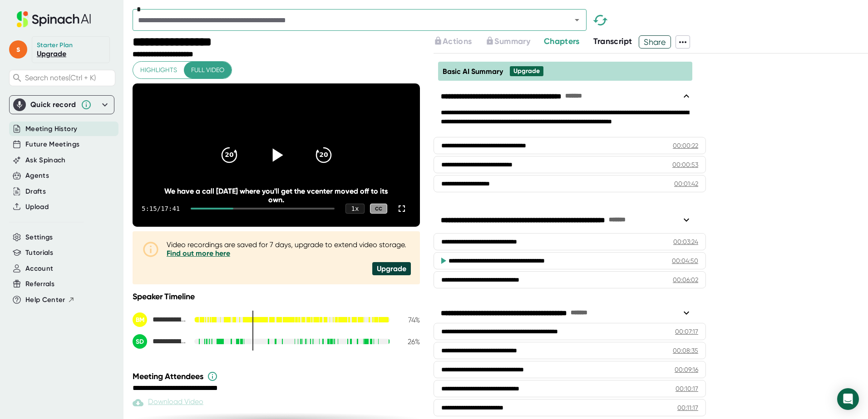 This screenshot has height=419, width=868. I want to click on button: Settings, so click(39, 237).